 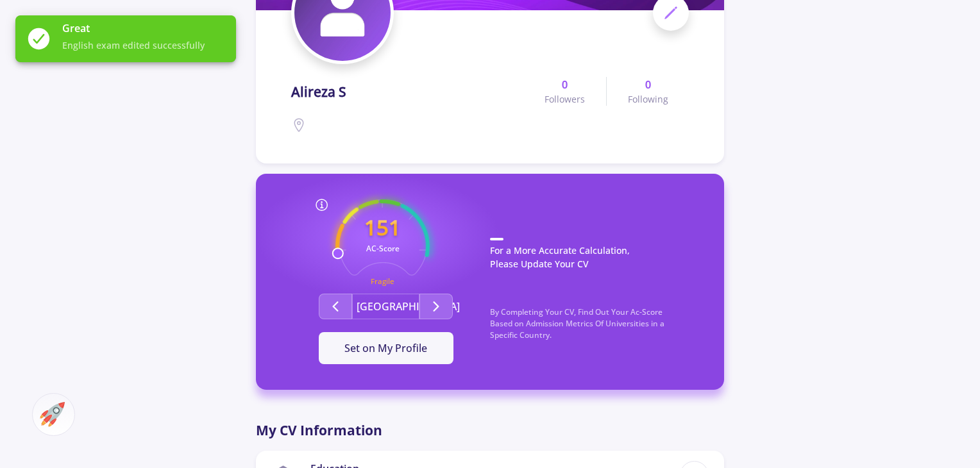 I want to click on text: AC-Score, so click(x=383, y=248).